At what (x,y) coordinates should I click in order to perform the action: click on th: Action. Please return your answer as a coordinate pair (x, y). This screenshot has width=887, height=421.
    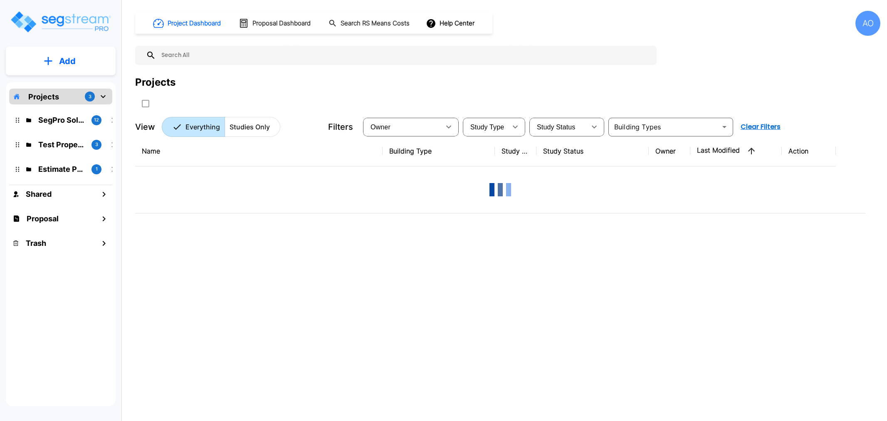
    Looking at the image, I should click on (809, 151).